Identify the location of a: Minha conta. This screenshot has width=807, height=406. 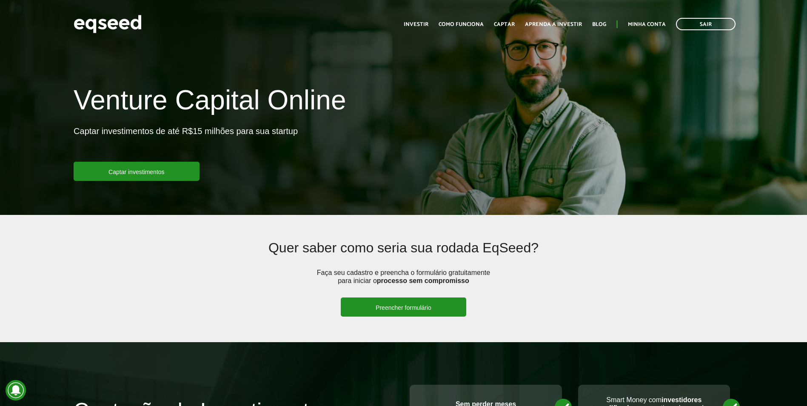
(647, 24).